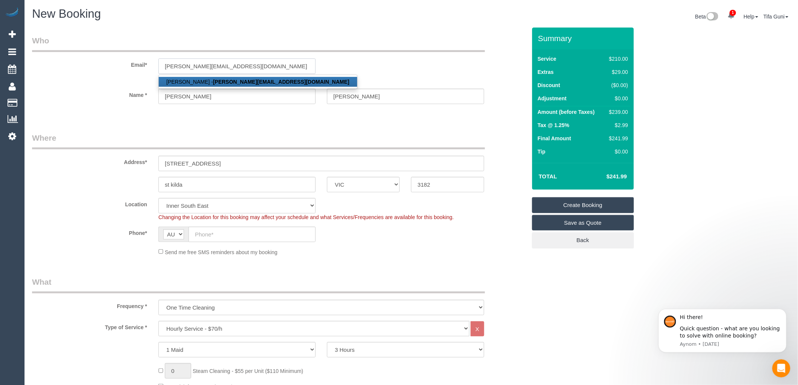 The width and height of the screenshot is (798, 385). What do you see at coordinates (237, 66) in the screenshot?
I see `input: Email*` at bounding box center [237, 66].